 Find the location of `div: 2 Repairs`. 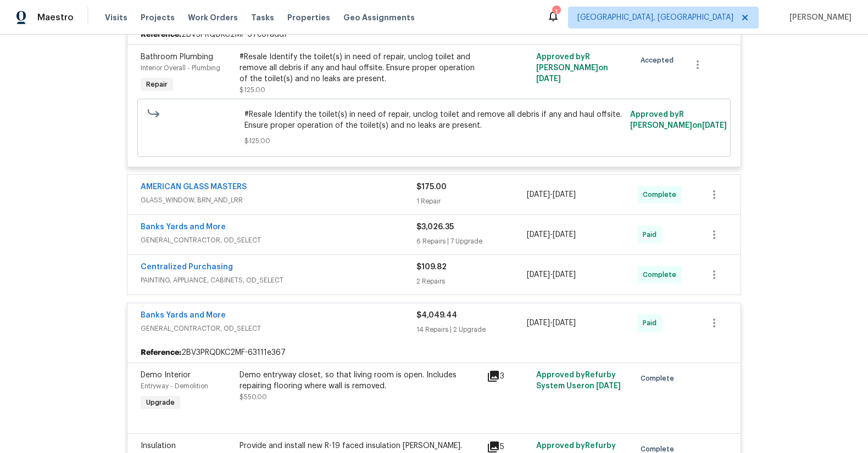

div: 2 Repairs is located at coordinates (471, 282).